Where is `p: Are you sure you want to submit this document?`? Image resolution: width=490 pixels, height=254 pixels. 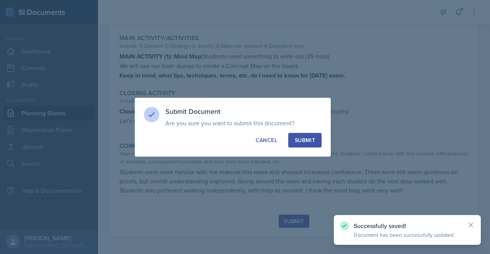 p: Are you sure you want to submit this document? is located at coordinates (243, 123).